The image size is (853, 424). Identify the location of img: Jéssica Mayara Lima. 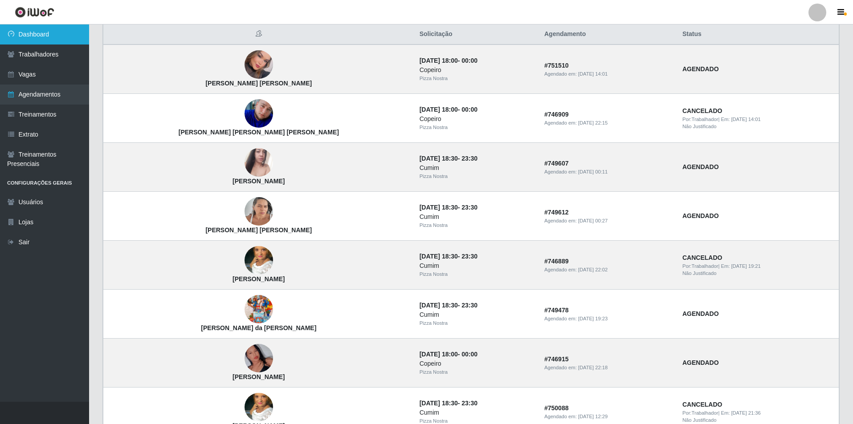
(259, 65).